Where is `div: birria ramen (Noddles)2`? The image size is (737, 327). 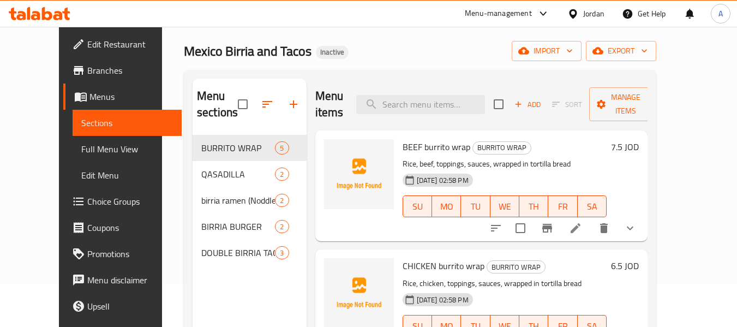
div: birria ramen (Noddles)2 is located at coordinates (249, 200).